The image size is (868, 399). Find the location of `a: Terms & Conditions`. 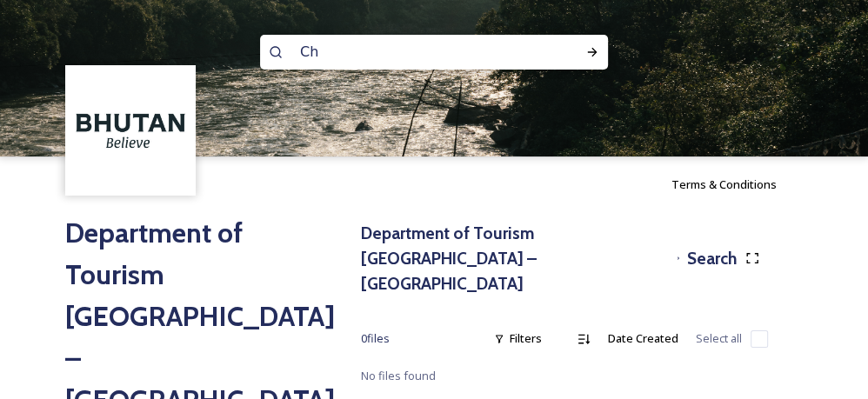

a: Terms & Conditions is located at coordinates (737, 184).